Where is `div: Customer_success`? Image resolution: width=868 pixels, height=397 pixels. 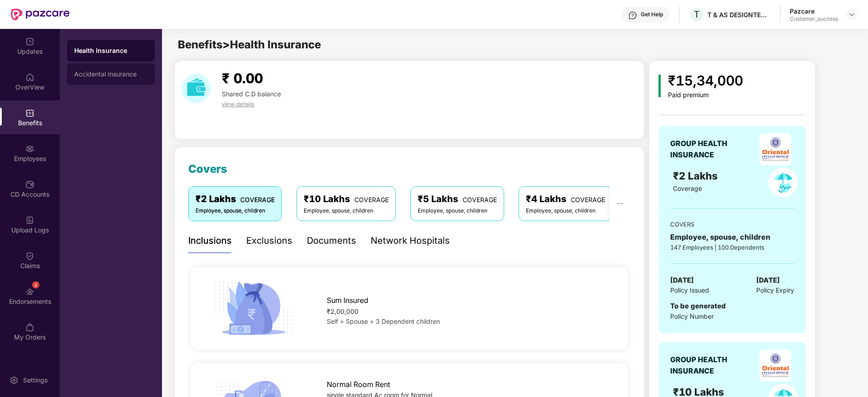 div: Customer_success is located at coordinates (814, 19).